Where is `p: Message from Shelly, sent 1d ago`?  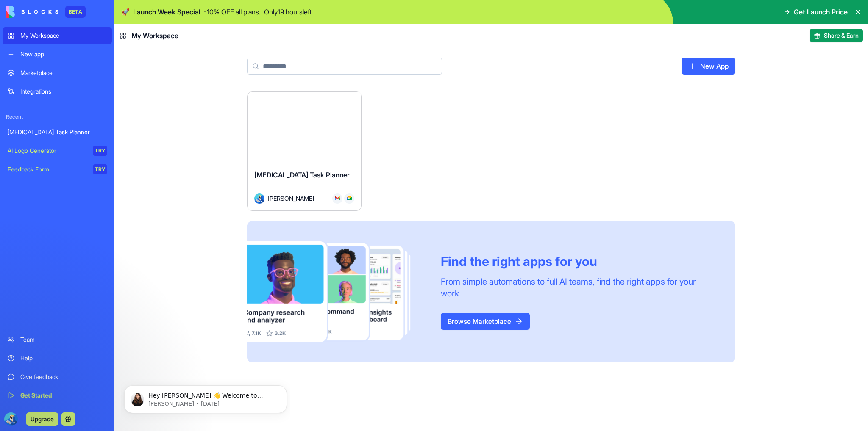
p: Message from Shelly, sent 1d ago is located at coordinates (92, 36).